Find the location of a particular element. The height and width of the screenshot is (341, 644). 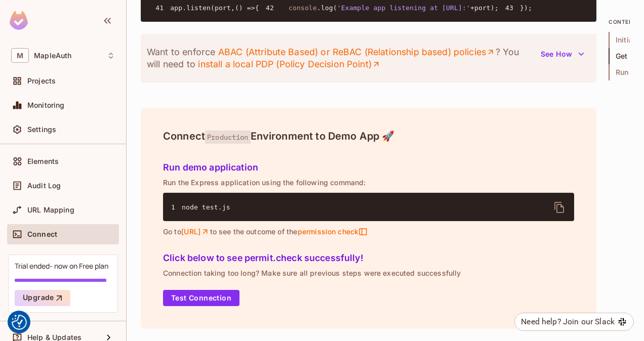

span: app.listen(port, is located at coordinates (202, 7).